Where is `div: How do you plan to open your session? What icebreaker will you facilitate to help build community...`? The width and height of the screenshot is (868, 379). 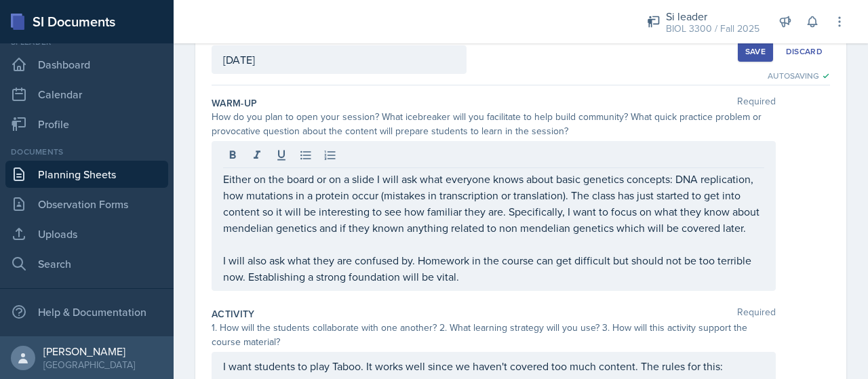
div: How do you plan to open your session? What icebreaker will you facilitate to help build community... is located at coordinates (494, 124).